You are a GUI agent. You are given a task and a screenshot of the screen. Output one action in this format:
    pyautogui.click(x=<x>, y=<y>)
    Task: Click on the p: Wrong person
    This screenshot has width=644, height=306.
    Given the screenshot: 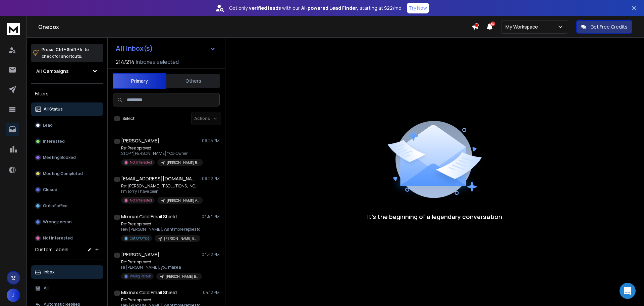 What is the action you would take?
    pyautogui.click(x=57, y=222)
    